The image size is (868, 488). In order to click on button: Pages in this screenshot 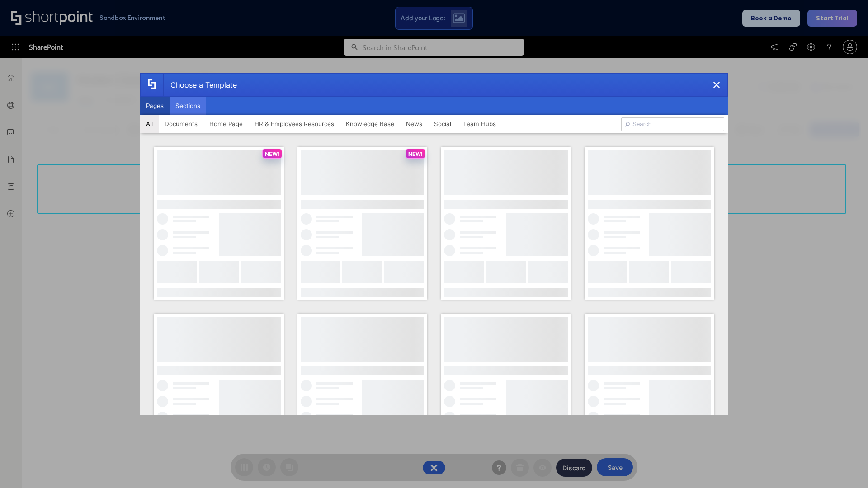, I will do `click(155, 106)`.